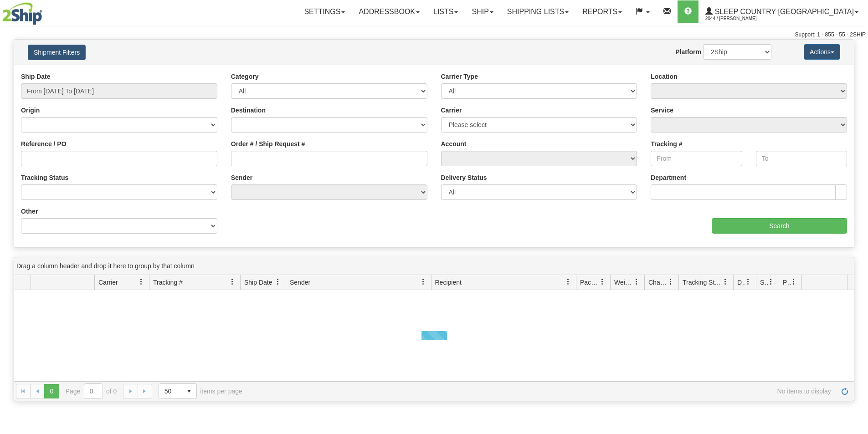 This screenshot has width=868, height=434. What do you see at coordinates (325, 12) in the screenshot?
I see `a: Settings` at bounding box center [325, 12].